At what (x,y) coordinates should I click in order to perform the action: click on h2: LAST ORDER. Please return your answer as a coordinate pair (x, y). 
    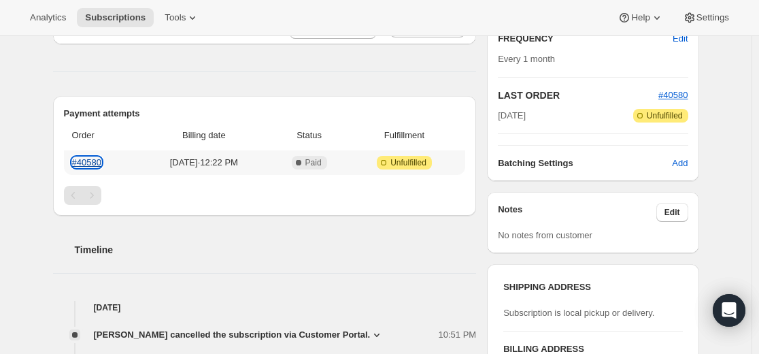
    Looking at the image, I should click on (578, 95).